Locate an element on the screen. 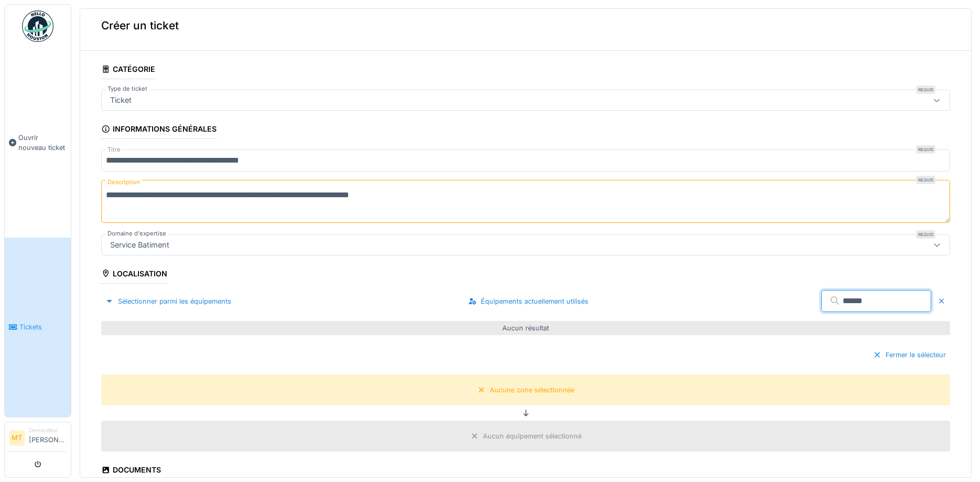 The image size is (980, 482). div: Sélectionner parmi les équipements is located at coordinates (169, 301).